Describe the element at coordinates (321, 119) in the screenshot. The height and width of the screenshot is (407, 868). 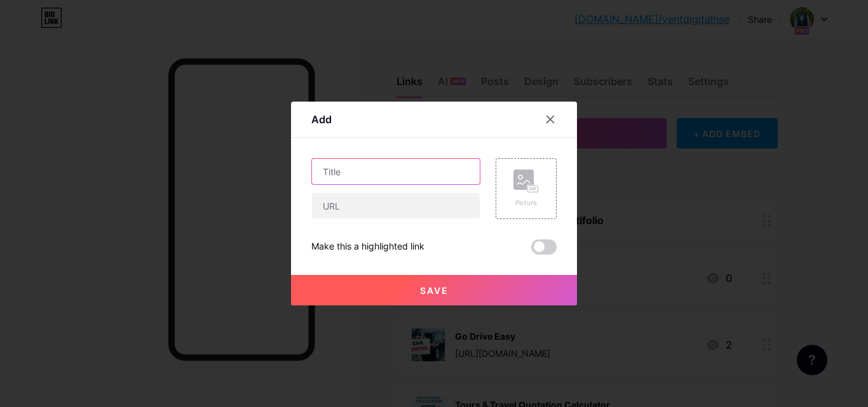
I see `div: Add` at that location.